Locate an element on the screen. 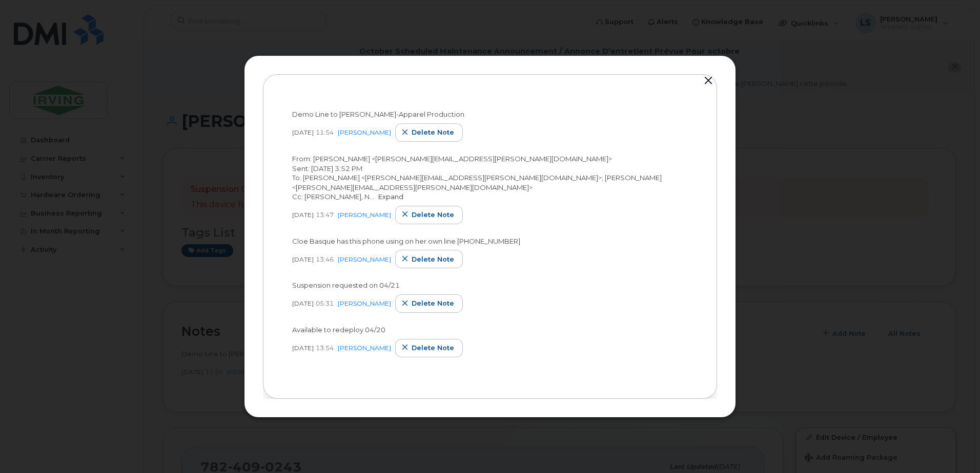 This screenshot has width=980, height=473. span: Available to redeploy 04/20 is located at coordinates (339, 330).